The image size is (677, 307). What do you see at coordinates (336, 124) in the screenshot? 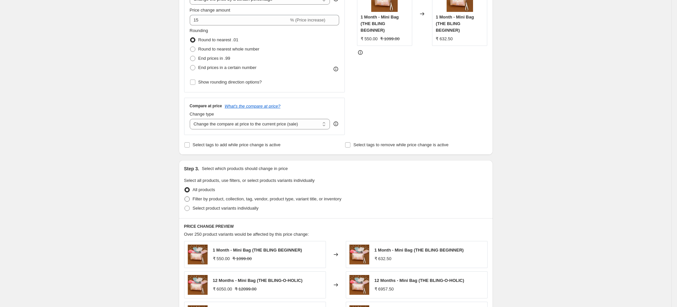
I see `div: help` at bounding box center [336, 124].